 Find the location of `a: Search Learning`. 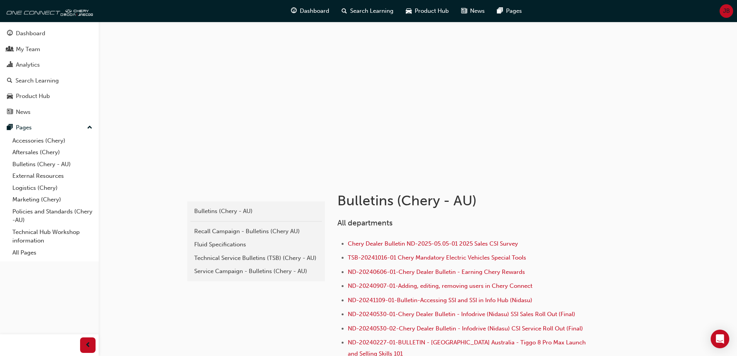

a: Search Learning is located at coordinates (49, 80).